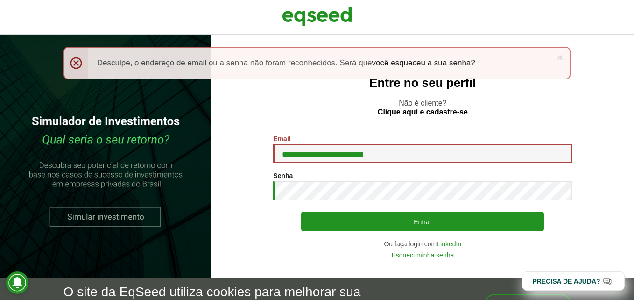 Image resolution: width=634 pixels, height=300 pixels. Describe the element at coordinates (281, 139) in the screenshot. I see `label: Email` at that location.